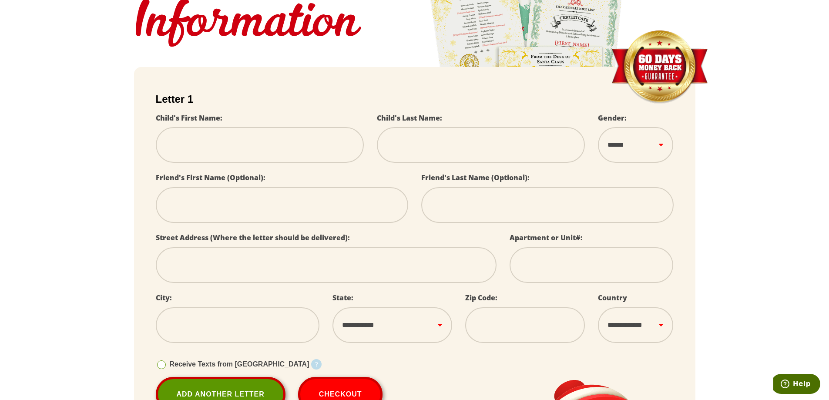  What do you see at coordinates (211, 178) in the screenshot?
I see `label: Friend's First Name (Optional):` at bounding box center [211, 178].